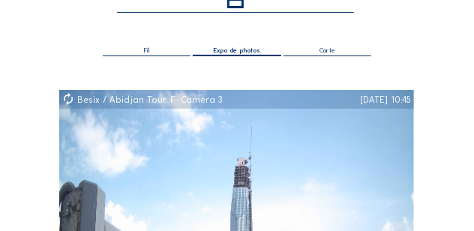 This screenshot has width=474, height=231. What do you see at coordinates (129, 100) in the screenshot?
I see `div: Besix / Abidjan Tour F` at bounding box center [129, 100].